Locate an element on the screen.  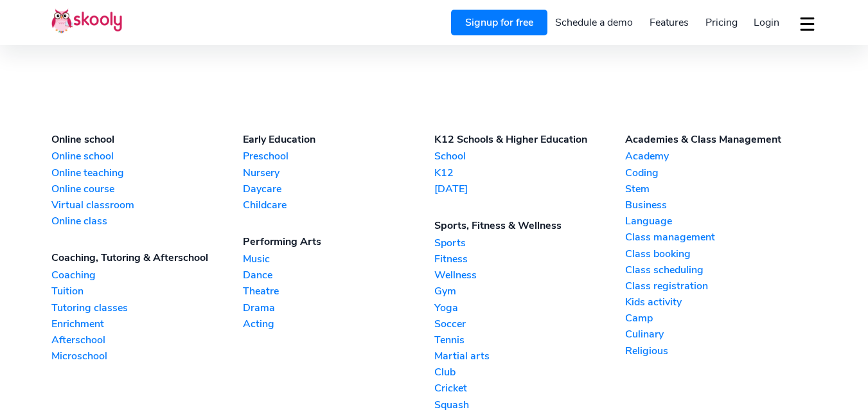
a: Class scheduling is located at coordinates (721, 270).